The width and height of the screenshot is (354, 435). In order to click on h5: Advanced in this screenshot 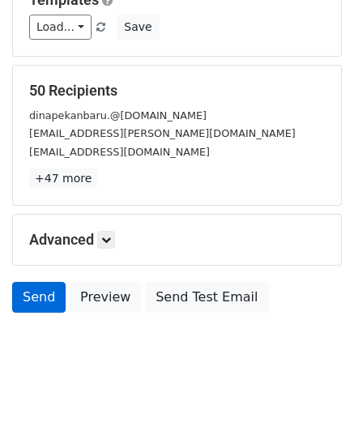, I will do `click(177, 240)`.